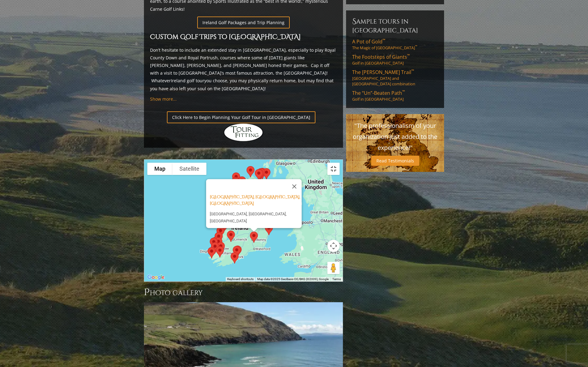 The image size is (588, 367). What do you see at coordinates (156, 277) in the screenshot?
I see `img: Google` at bounding box center [156, 277].